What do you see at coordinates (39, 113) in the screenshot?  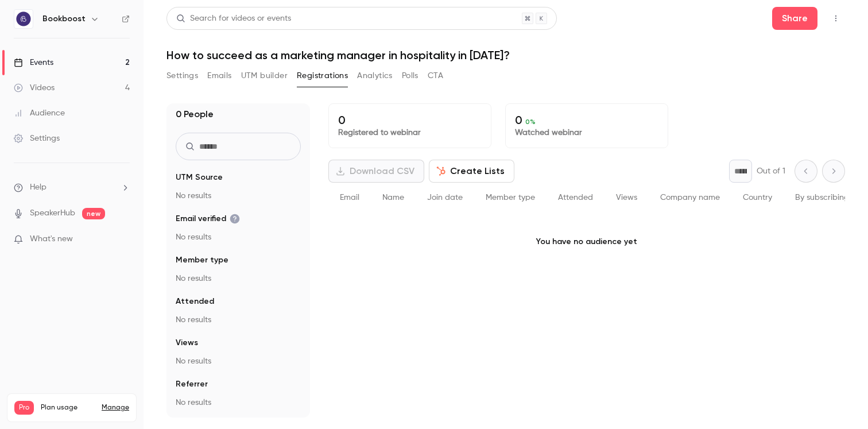 I see `div: Audience` at bounding box center [39, 113].